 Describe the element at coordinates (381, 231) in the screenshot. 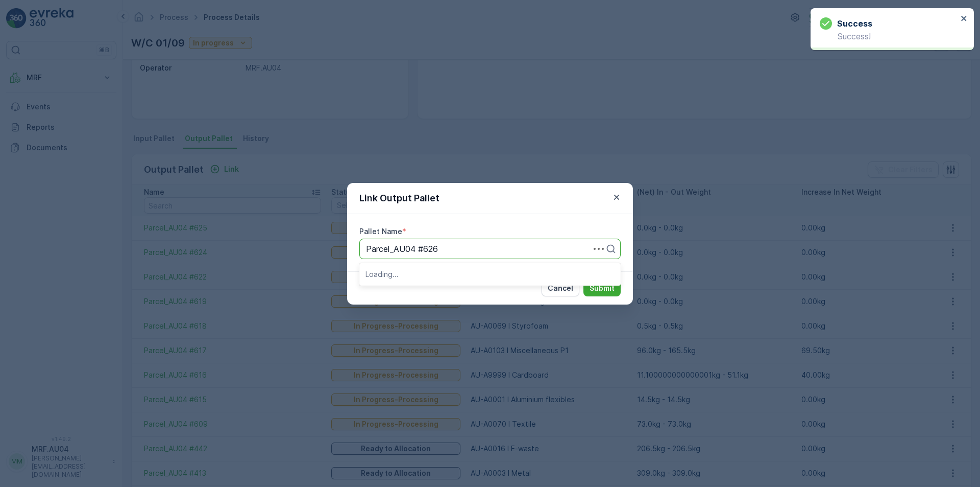

I see `label: Pallet Name` at that location.